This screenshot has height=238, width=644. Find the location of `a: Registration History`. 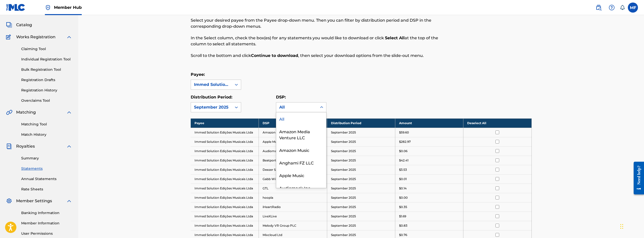

a: Registration History is located at coordinates (47, 90).